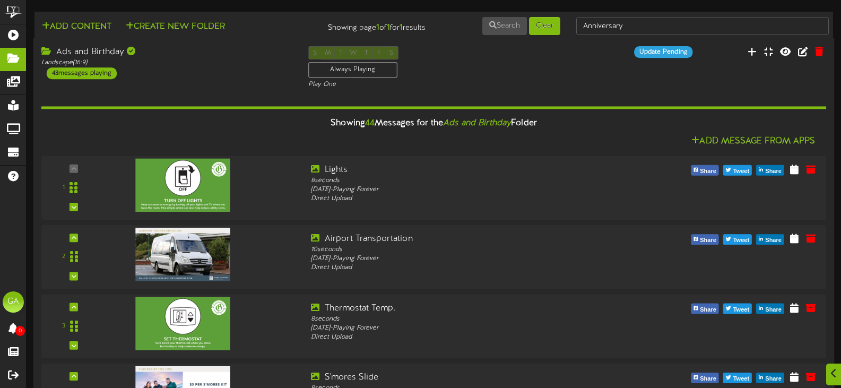 The width and height of the screenshot is (841, 388). What do you see at coordinates (466, 377) in the screenshot?
I see `div: S'mores Slide` at bounding box center [466, 377].